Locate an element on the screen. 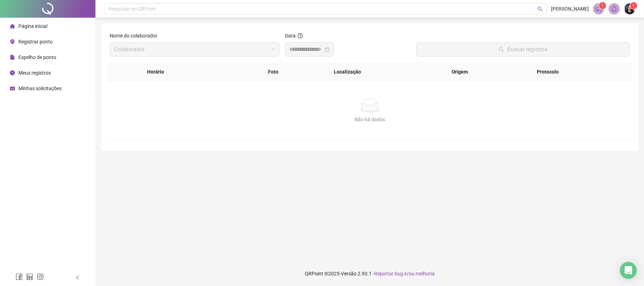  span: bell is located at coordinates (614, 9).